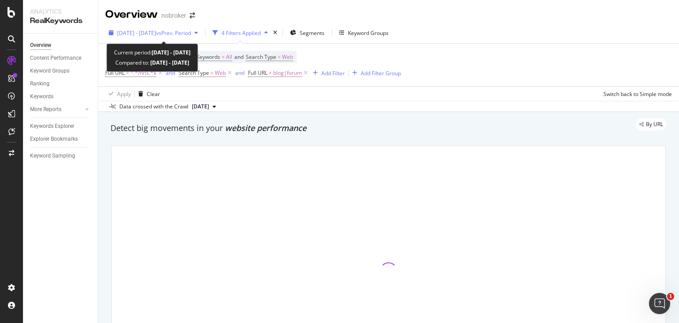 The height and width of the screenshot is (323, 679). What do you see at coordinates (61, 58) in the screenshot?
I see `a: Content Performance` at bounding box center [61, 58].